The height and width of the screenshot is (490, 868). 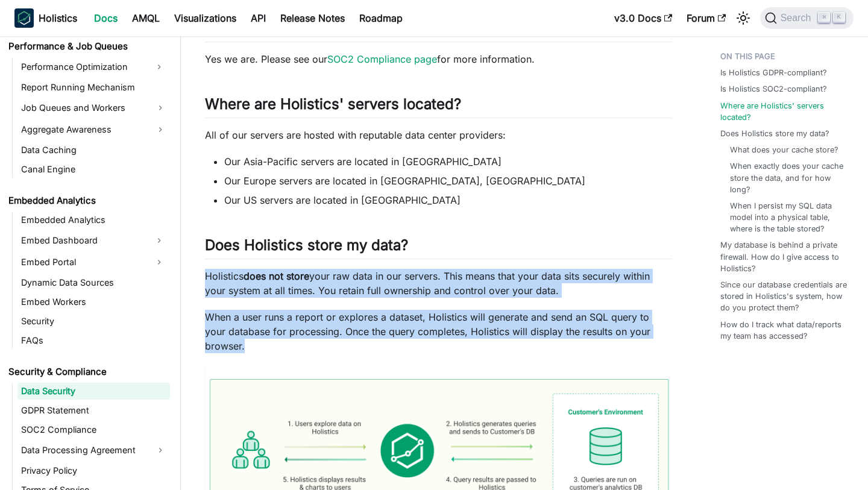 What do you see at coordinates (83, 241) in the screenshot?
I see `a: Embed Dashboard` at bounding box center [83, 241].